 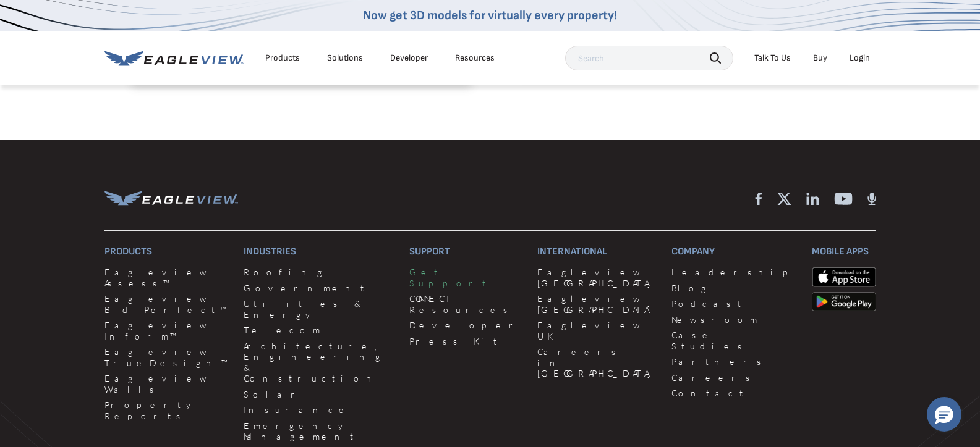 What do you see at coordinates (319, 272) in the screenshot?
I see `a: Roofing` at bounding box center [319, 272].